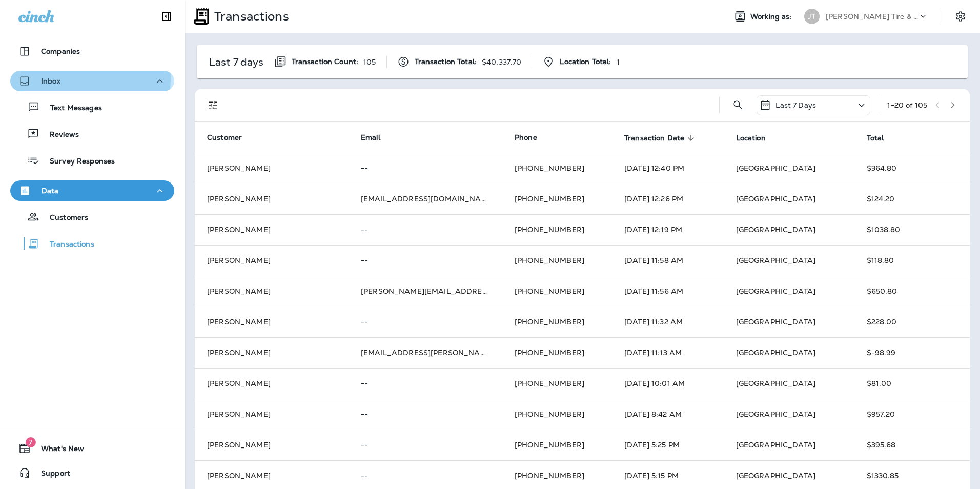 This screenshot has width=980, height=489. I want to click on span: Transaction Count:, so click(325, 62).